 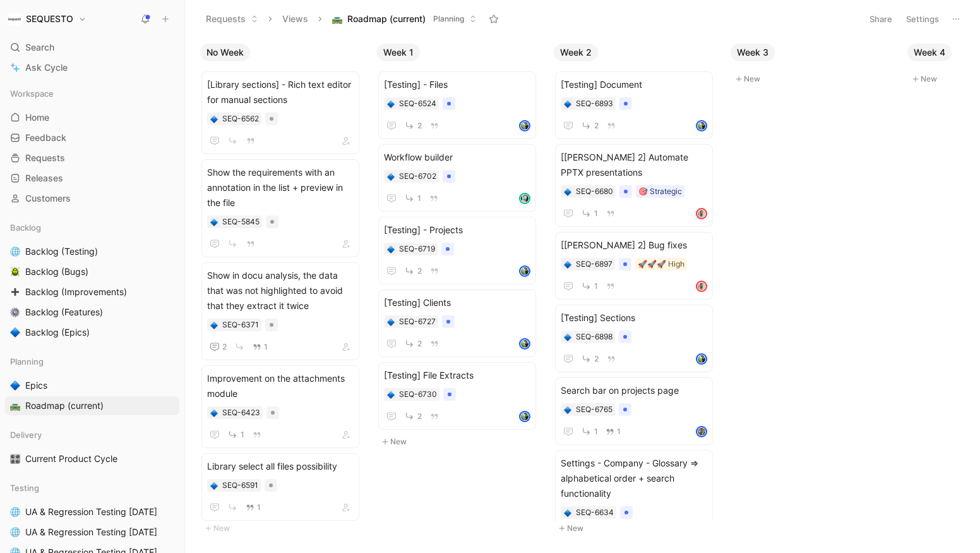 What do you see at coordinates (418, 103) in the screenshot?
I see `div: SEQ-6524` at bounding box center [418, 103].